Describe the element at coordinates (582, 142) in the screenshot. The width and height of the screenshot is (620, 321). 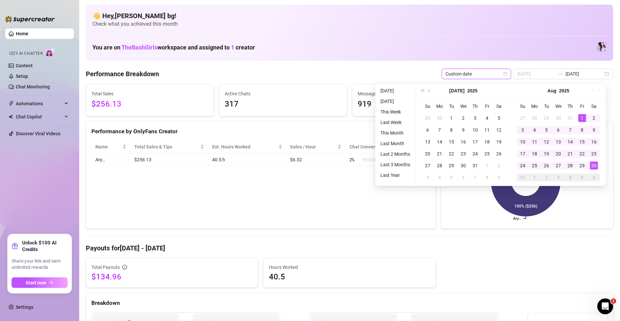
I see `td: 2025-08-15` at that location.